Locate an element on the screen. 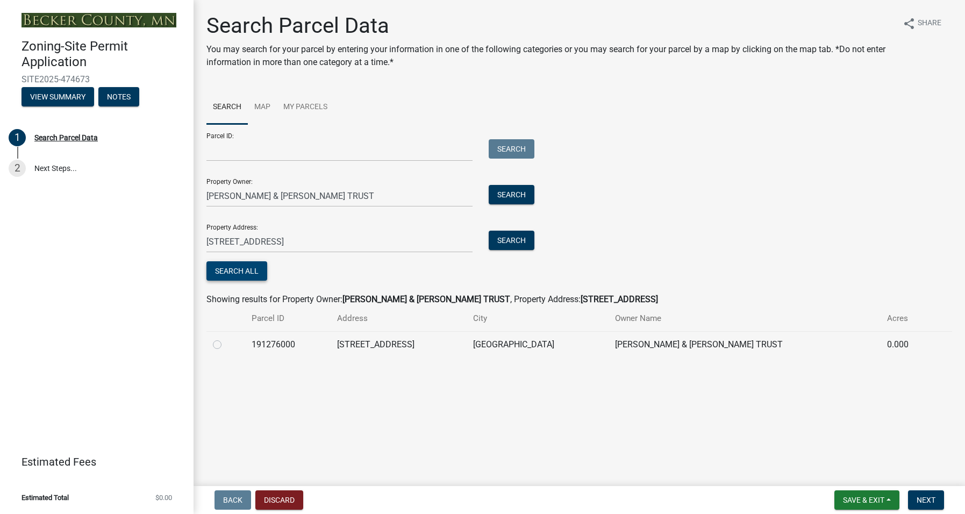 This screenshot has height=514, width=965. span: Back is located at coordinates (233, 500).